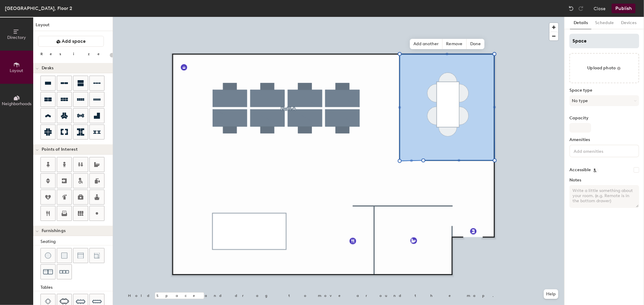 The width and height of the screenshot is (644, 305). I want to click on button: Help, so click(551, 294).